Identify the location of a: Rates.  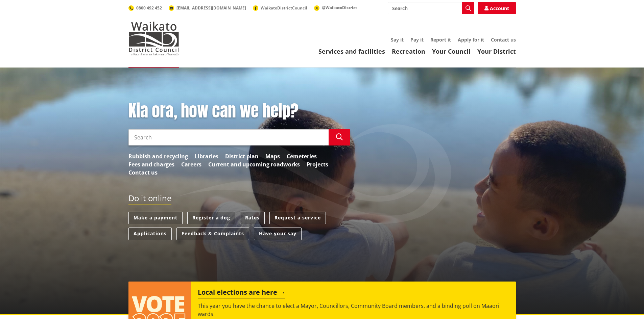
(252, 218).